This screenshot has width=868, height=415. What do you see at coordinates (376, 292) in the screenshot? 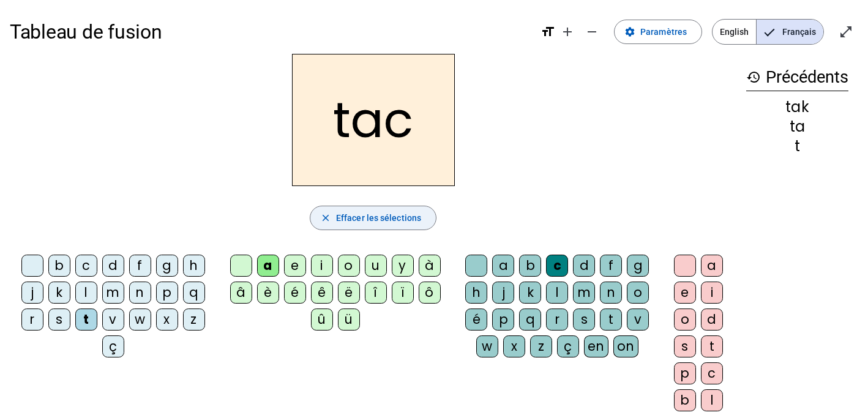
I see `div: î` at bounding box center [376, 292].